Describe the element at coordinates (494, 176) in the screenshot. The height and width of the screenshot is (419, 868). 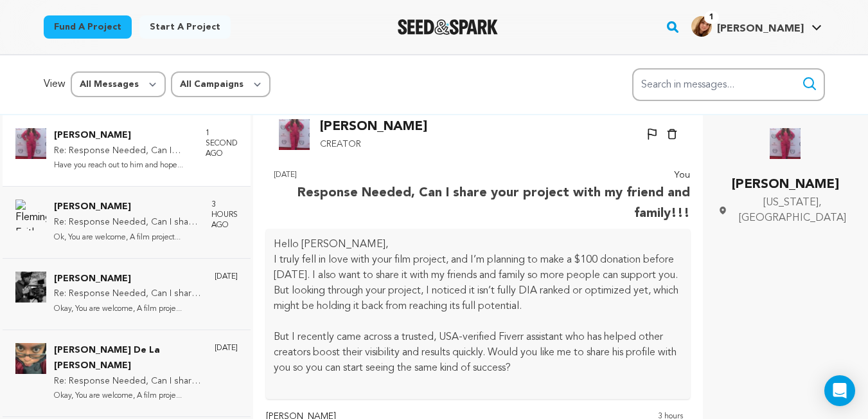
I see `p: You` at that location.